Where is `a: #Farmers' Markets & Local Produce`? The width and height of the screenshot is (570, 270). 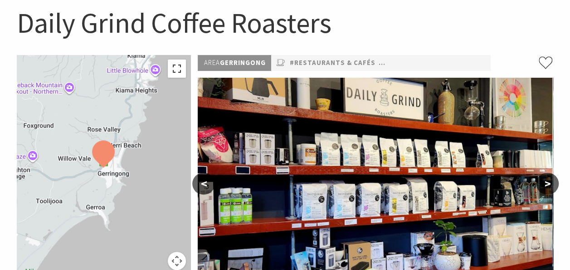 a: #Farmers' Markets & Local Produce is located at coordinates (447, 63).